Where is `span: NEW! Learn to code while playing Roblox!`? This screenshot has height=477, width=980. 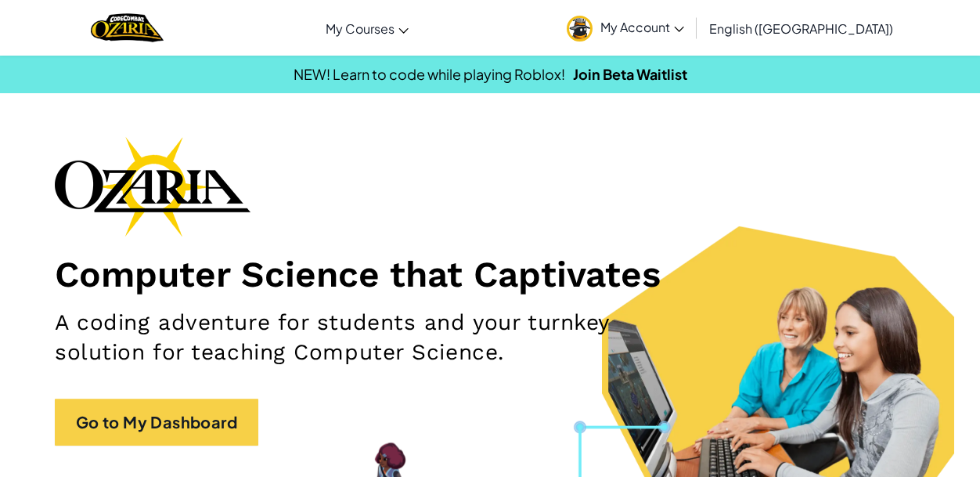 span: NEW! Learn to code while playing Roblox! is located at coordinates (429, 73).